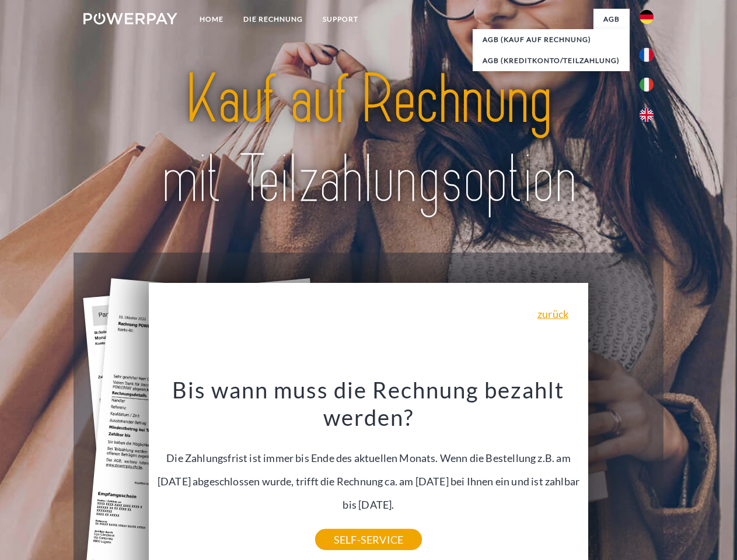 The image size is (737, 560). Describe the element at coordinates (552, 314) in the screenshot. I see `a: zurück` at that location.